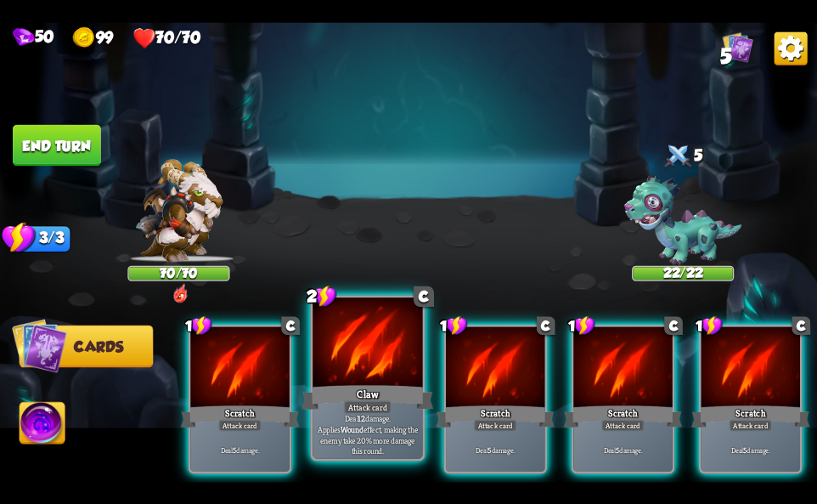 Image resolution: width=817 pixels, height=504 pixels. What do you see at coordinates (57, 145) in the screenshot?
I see `button: End turn` at bounding box center [57, 145].